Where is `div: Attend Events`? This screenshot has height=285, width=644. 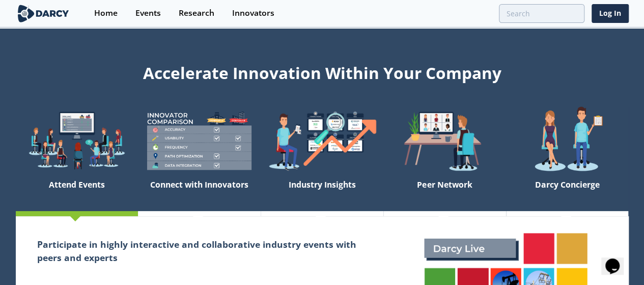
div: Attend Events is located at coordinates (77, 193).